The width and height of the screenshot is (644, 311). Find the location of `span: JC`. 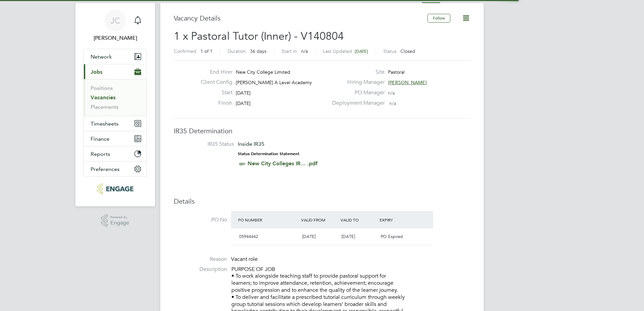

span: JC is located at coordinates (115, 20).